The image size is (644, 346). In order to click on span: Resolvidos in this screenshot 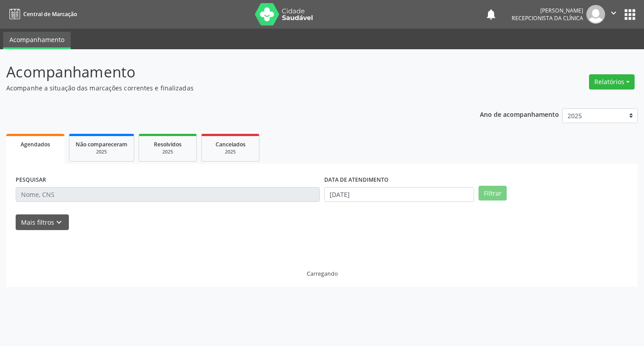, I will do `click(168, 144)`.